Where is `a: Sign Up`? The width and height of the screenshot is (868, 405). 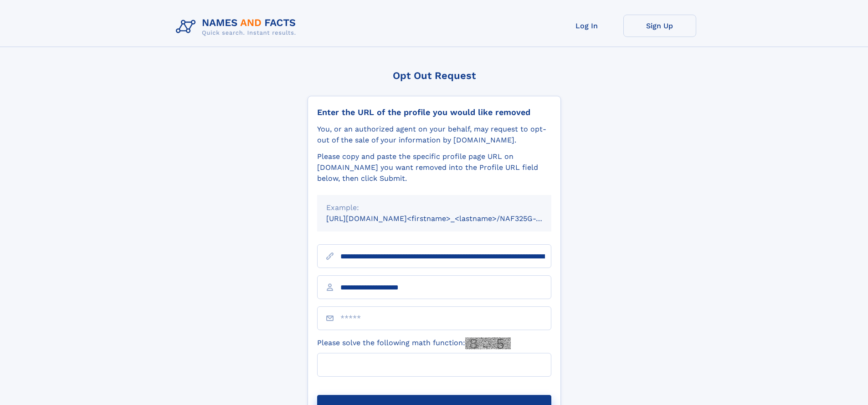 a: Sign Up is located at coordinates (660, 25).